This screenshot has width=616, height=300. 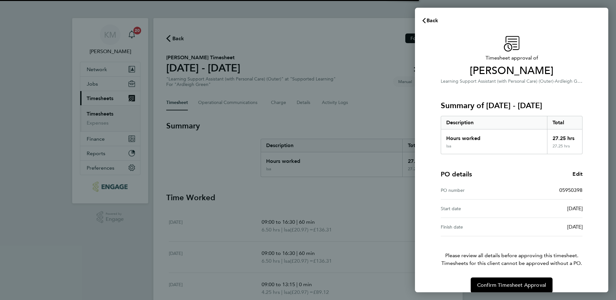 I want to click on div: Description, so click(x=494, y=123).